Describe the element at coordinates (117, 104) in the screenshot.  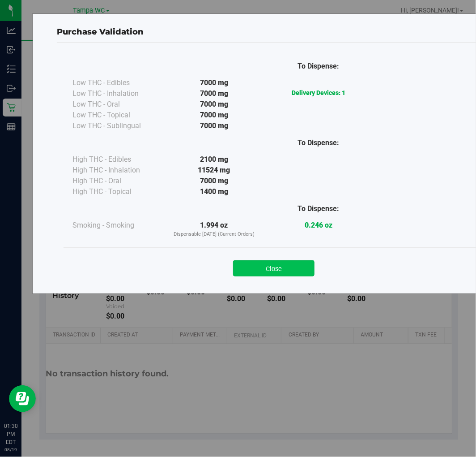
I see `div: Low THC - Oral` at that location.